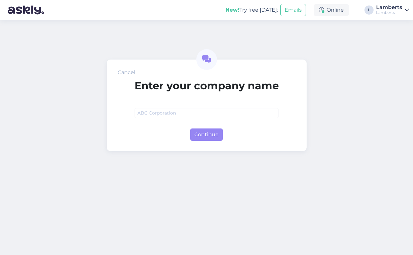 The image size is (413, 255). What do you see at coordinates (393, 10) in the screenshot?
I see `a: LambertsLamberts` at bounding box center [393, 10].